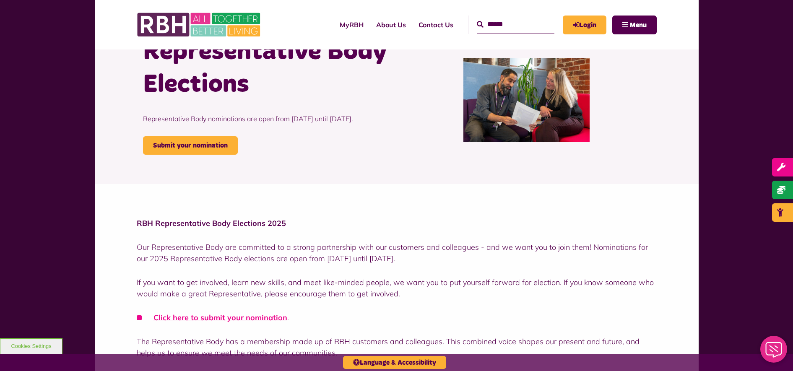 The width and height of the screenshot is (793, 371). What do you see at coordinates (211, 223) in the screenshot?
I see `strong: RBH Representative Body Elections 2025` at bounding box center [211, 223].